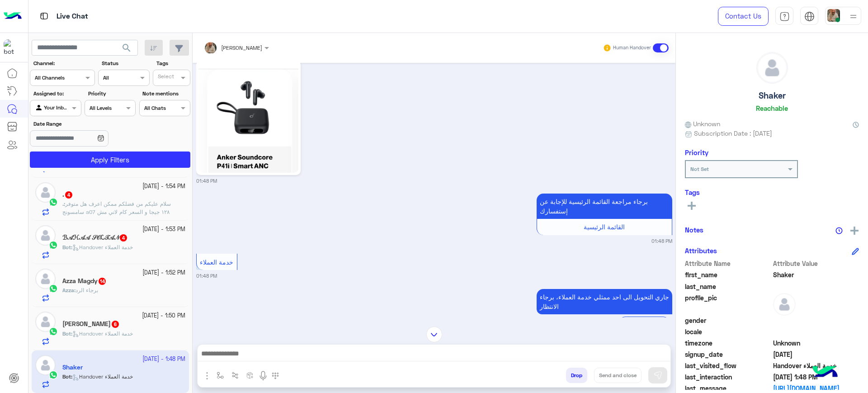  I want to click on img: userImage, so click(834, 16).